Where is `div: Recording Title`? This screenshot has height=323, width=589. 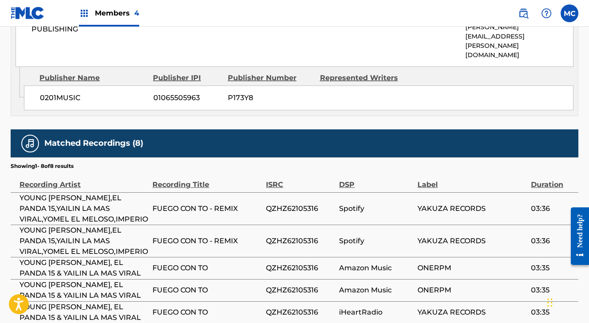
div: Recording Title is located at coordinates (207, 180).